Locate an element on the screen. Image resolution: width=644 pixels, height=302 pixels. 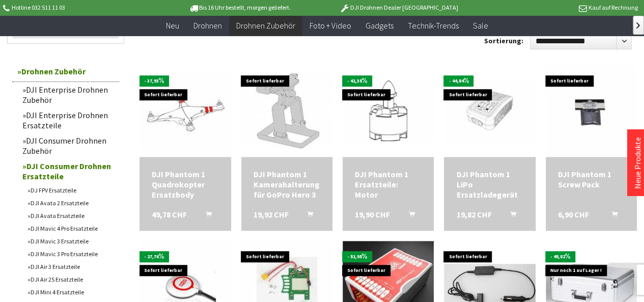
a: DJ FPV Ersatzteile is located at coordinates (71, 190).